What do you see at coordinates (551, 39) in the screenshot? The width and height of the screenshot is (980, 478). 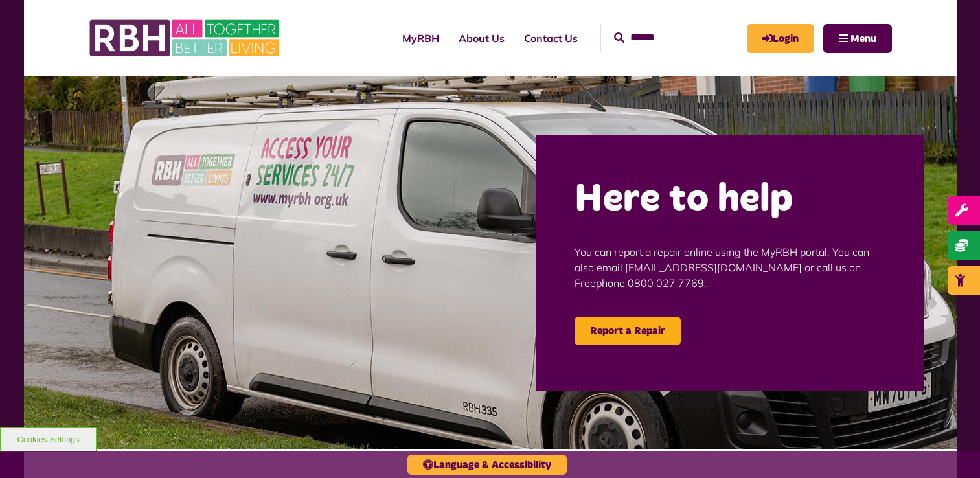 I see `a: Contact Us` at bounding box center [551, 39].